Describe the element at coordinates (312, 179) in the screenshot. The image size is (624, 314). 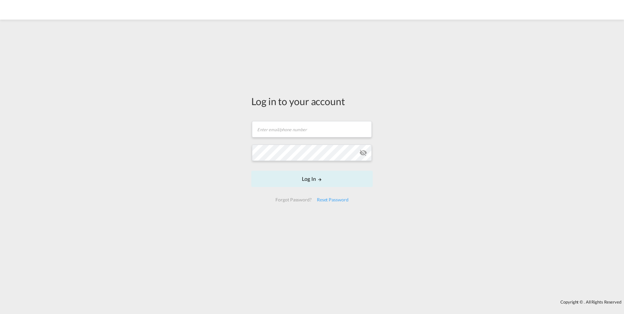
I see `button: LOGIN` at that location.